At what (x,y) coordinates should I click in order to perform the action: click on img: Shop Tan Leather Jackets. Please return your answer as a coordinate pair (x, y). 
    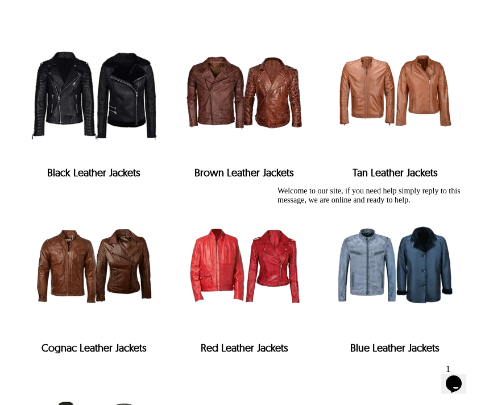
    Looking at the image, I should click on (395, 90).